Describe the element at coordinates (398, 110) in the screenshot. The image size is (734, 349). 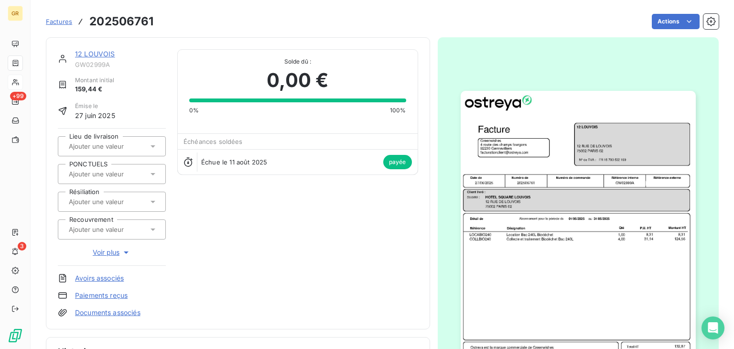
I see `span: 100%` at that location.